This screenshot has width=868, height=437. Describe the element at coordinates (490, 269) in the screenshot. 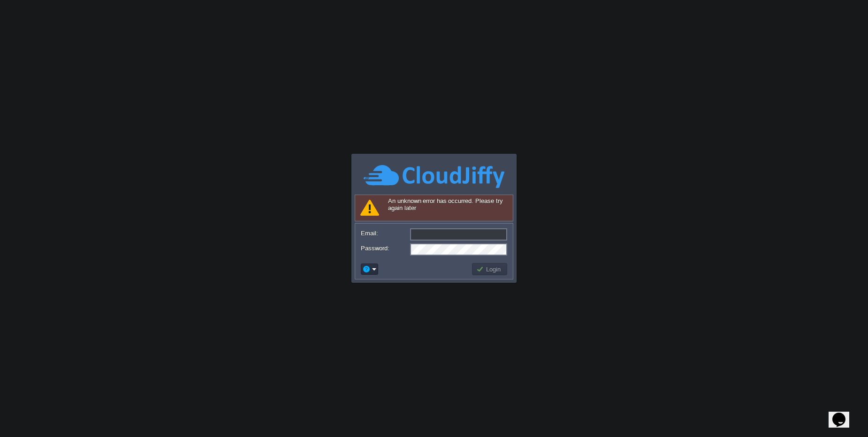

I see `button: Login` at that location.